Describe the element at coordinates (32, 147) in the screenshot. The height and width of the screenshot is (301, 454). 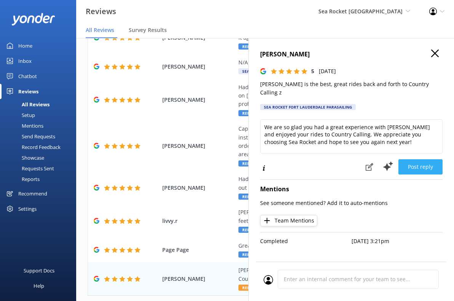
I see `div: Record Feedback` at that location.